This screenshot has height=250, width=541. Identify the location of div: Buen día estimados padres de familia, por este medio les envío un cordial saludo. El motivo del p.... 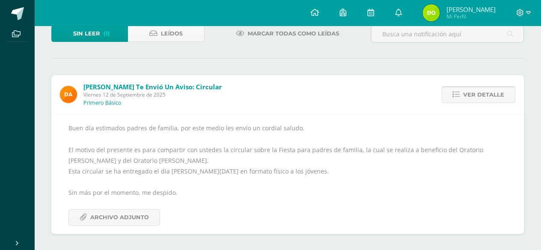
(287, 174).